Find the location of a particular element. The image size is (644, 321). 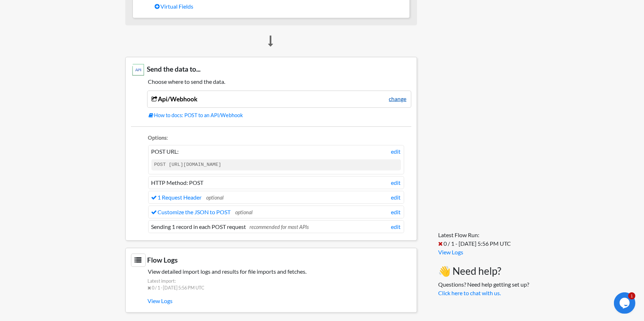

li: HTTP Method: POST is located at coordinates (276, 183).